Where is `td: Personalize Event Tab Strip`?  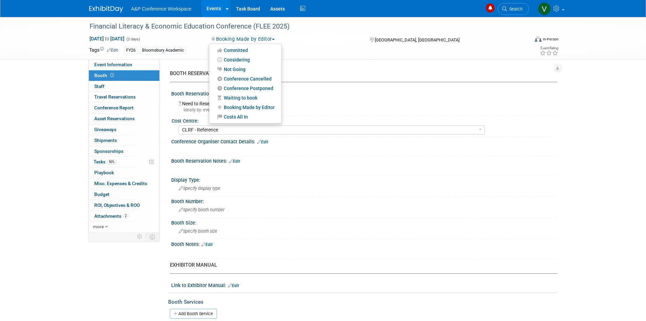
td: Personalize Event Tab Strip is located at coordinates (140, 236).